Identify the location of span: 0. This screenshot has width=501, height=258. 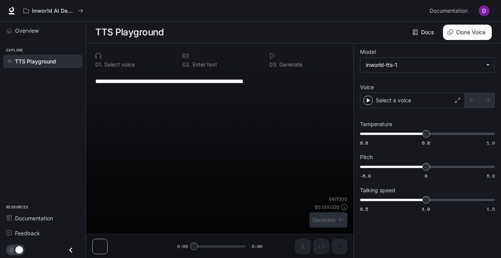
(426, 176).